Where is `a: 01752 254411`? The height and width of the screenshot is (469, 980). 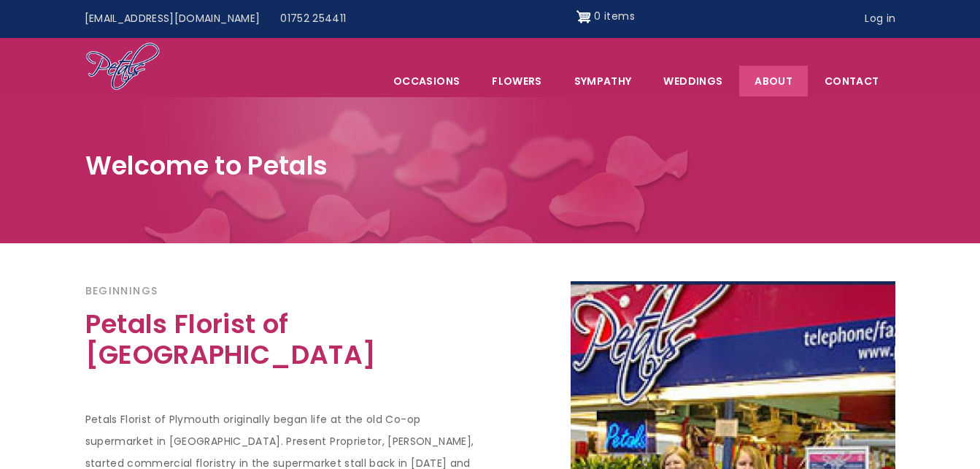
a: 01752 254411 is located at coordinates (313, 19).